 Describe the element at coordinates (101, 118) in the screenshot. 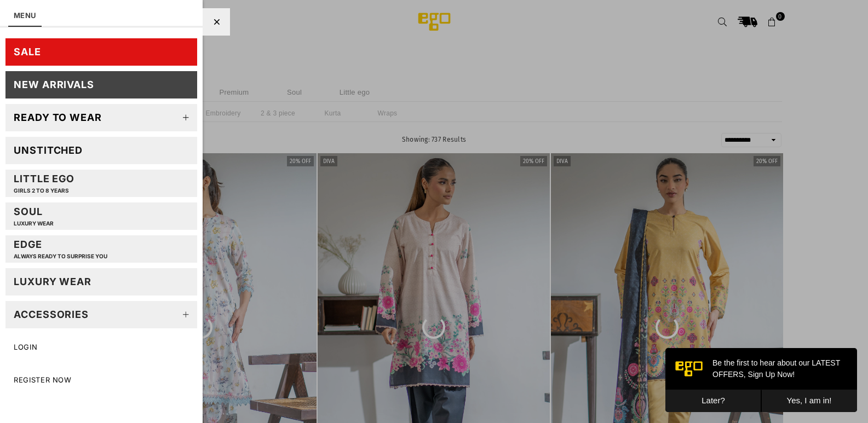

I see `a: Ready to wear` at that location.